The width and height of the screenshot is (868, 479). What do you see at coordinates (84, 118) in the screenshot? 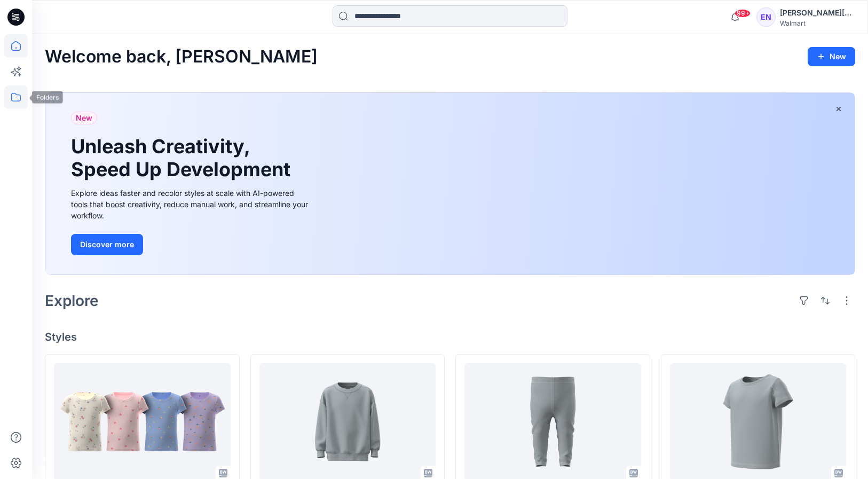
I see `span: New` at bounding box center [84, 118].